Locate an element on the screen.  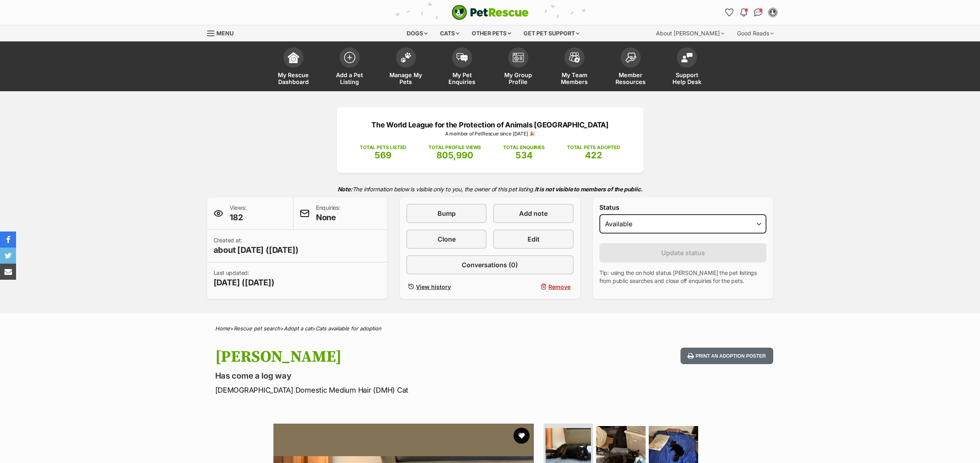
span: Menu is located at coordinates (225, 33).